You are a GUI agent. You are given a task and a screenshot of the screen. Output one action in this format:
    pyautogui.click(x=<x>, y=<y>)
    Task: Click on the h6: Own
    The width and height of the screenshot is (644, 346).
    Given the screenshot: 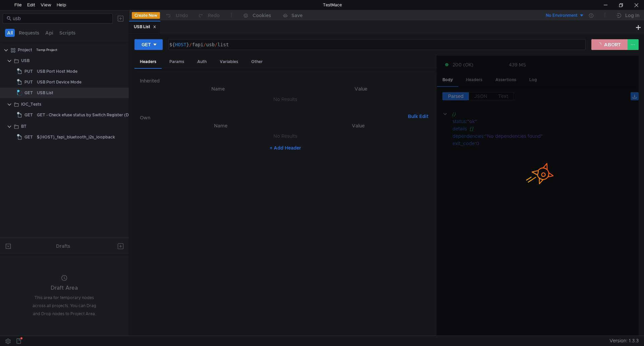 What is the action you would take?
    pyautogui.click(x=272, y=118)
    